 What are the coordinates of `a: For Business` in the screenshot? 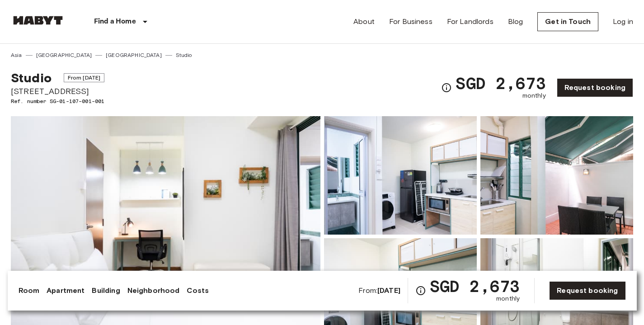 It's located at (411, 21).